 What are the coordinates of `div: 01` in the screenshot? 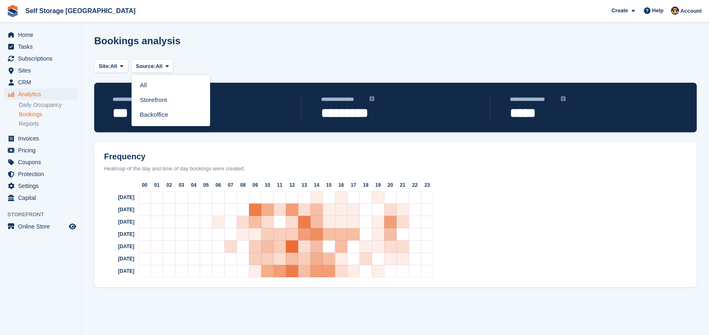 It's located at (157, 185).